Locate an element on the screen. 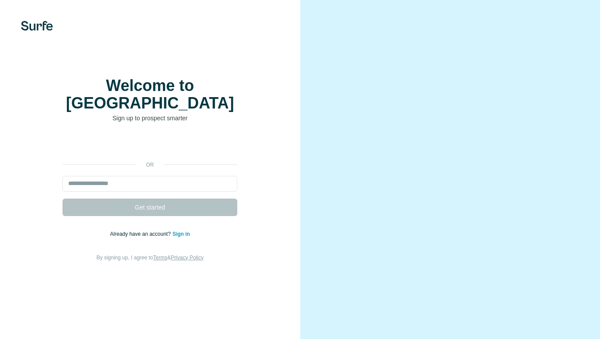 The image size is (600, 339). img: Surfe's logo is located at coordinates (37, 26).